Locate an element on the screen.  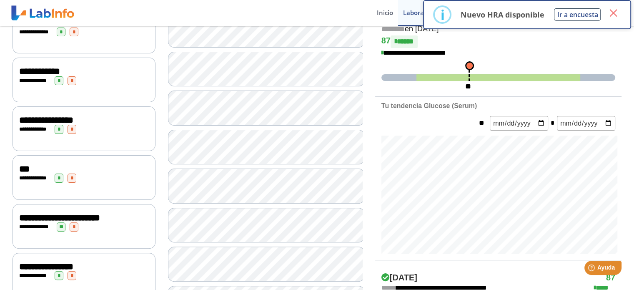
b: Tu tendencia Glucose (Serum) is located at coordinates (429, 105).